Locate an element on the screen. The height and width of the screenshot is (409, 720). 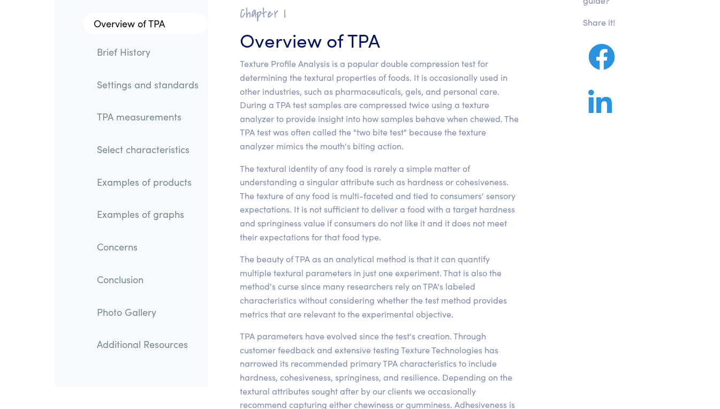
a: Examples of graphs is located at coordinates (148, 214).